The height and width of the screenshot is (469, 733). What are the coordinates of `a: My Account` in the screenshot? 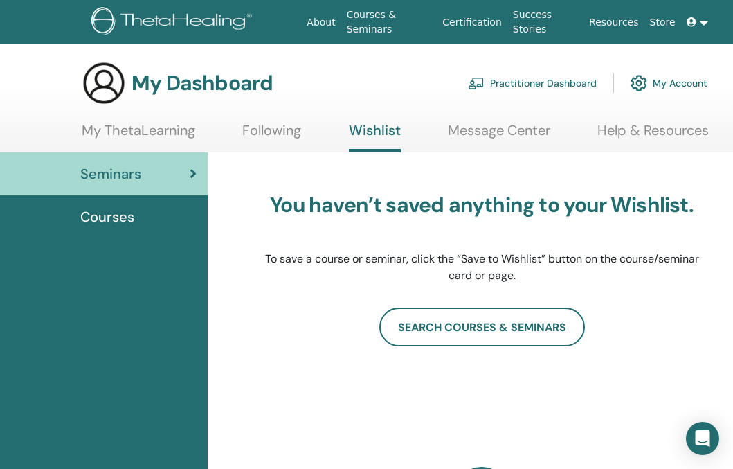 It's located at (669, 83).